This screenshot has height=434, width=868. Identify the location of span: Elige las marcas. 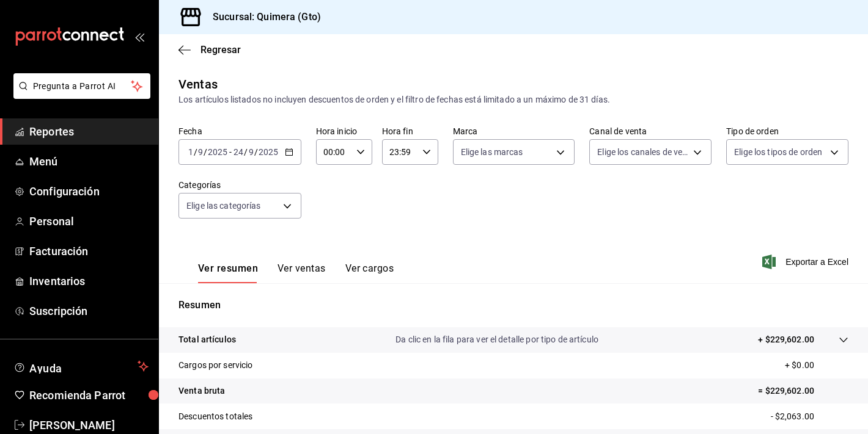
(492, 152).